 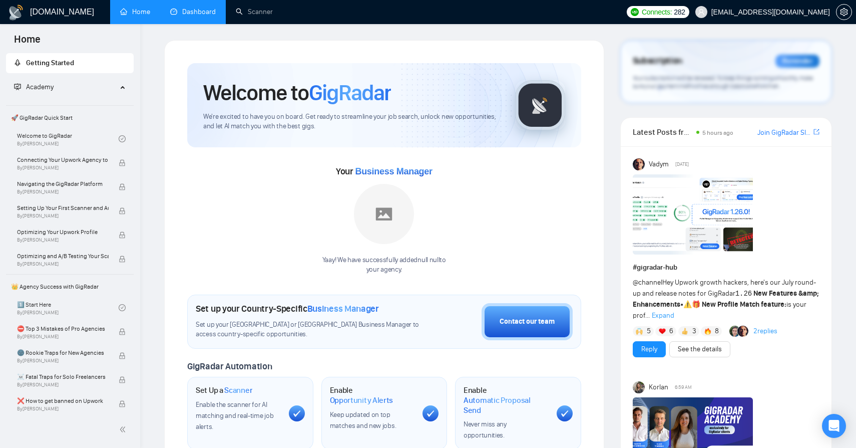 What do you see at coordinates (649, 349) in the screenshot?
I see `button: Reply` at bounding box center [649, 349].